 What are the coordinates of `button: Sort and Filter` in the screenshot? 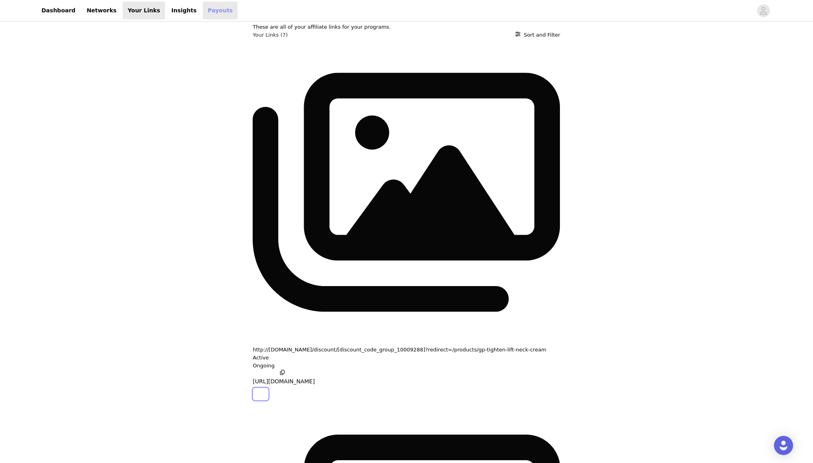 It's located at (538, 35).